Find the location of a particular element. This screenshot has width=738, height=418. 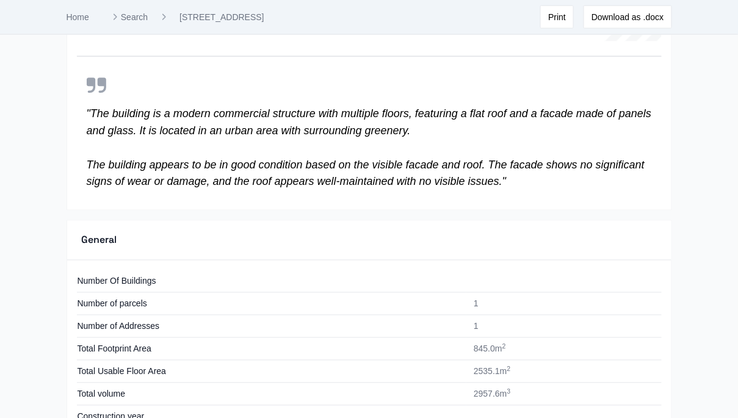

td: Total volume is located at coordinates (272, 395).